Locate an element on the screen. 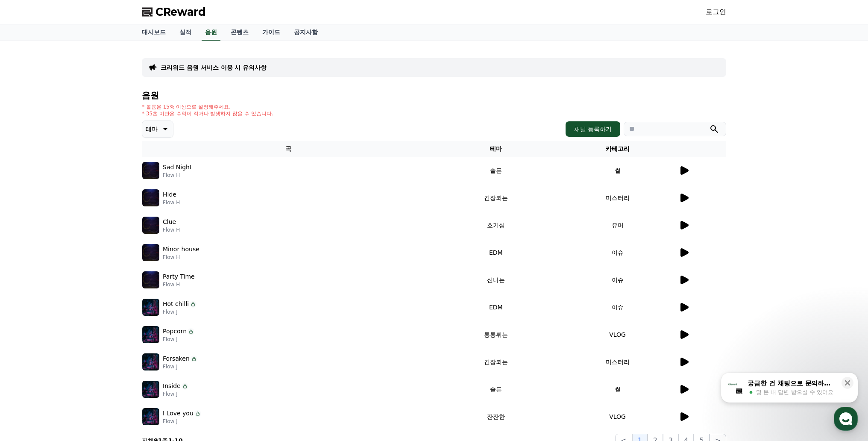  a: 대시보드 is located at coordinates (154, 33).